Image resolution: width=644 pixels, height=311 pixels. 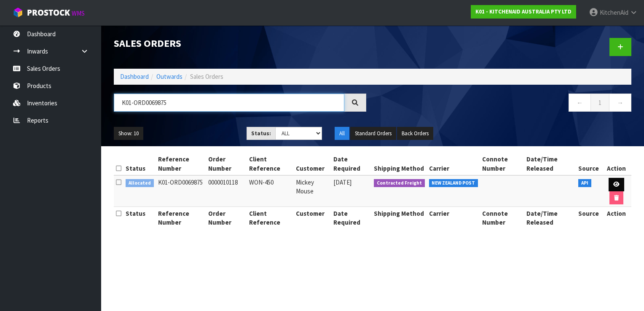 I want to click on span: NEW ZEALAND POST, so click(x=453, y=183).